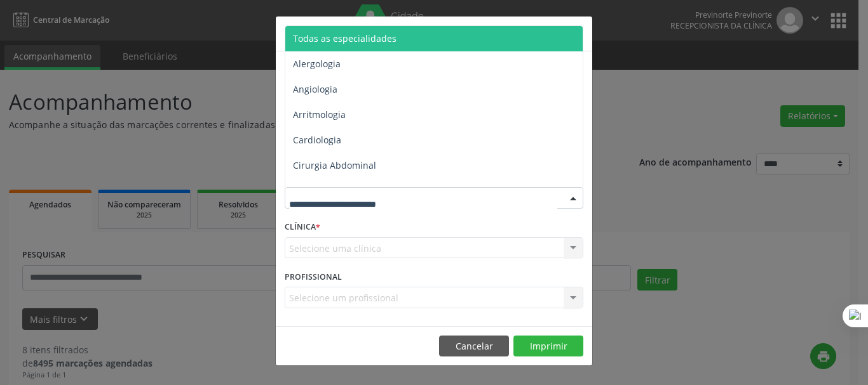  What do you see at coordinates (334, 165) in the screenshot?
I see `span: Cirurgia Abdominal` at bounding box center [334, 165].